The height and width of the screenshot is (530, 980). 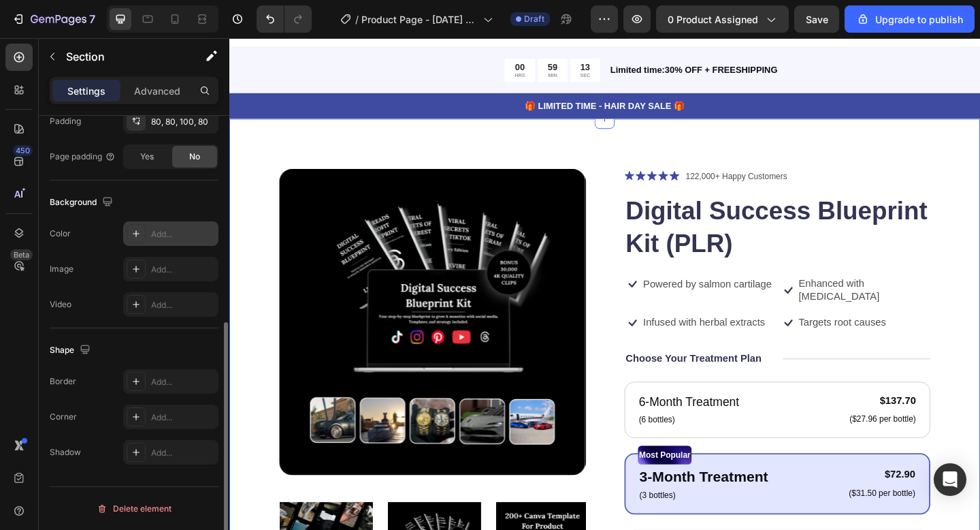 I want to click on button: 7, so click(x=53, y=19).